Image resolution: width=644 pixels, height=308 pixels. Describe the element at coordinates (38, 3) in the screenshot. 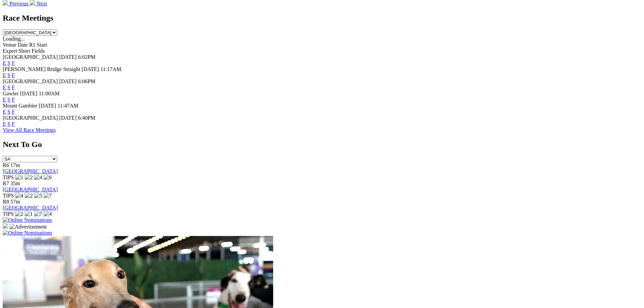

I see `a: Next` at that location.